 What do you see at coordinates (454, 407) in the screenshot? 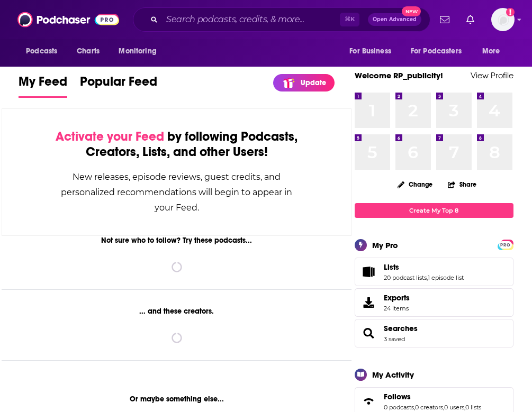
I see `a: 0 users` at bounding box center [454, 407].